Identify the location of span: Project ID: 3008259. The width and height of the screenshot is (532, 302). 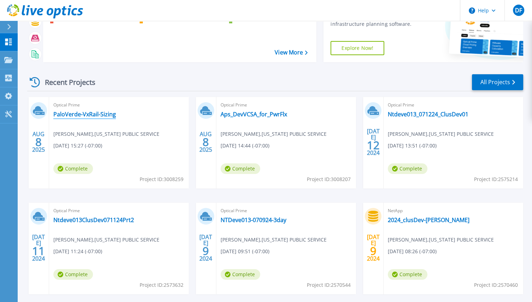
(162, 179).